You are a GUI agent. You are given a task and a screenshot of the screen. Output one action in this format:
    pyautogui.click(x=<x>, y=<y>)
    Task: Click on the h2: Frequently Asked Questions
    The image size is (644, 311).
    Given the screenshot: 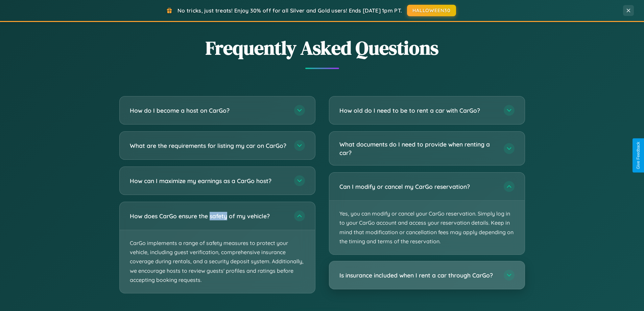 What is the action you would take?
    pyautogui.click(x=322, y=48)
    